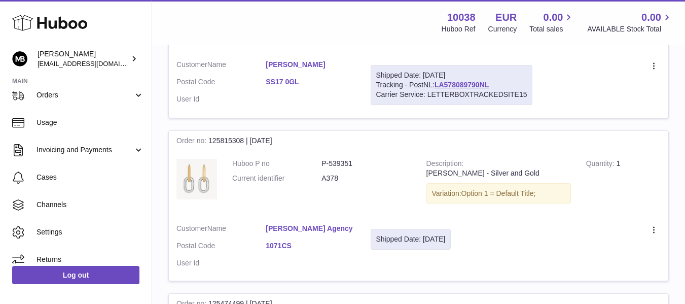 Image resolution: width=685 pixels, height=304 pixels. What do you see at coordinates (366, 163) in the screenshot?
I see `dd: P-539351` at bounding box center [366, 163].